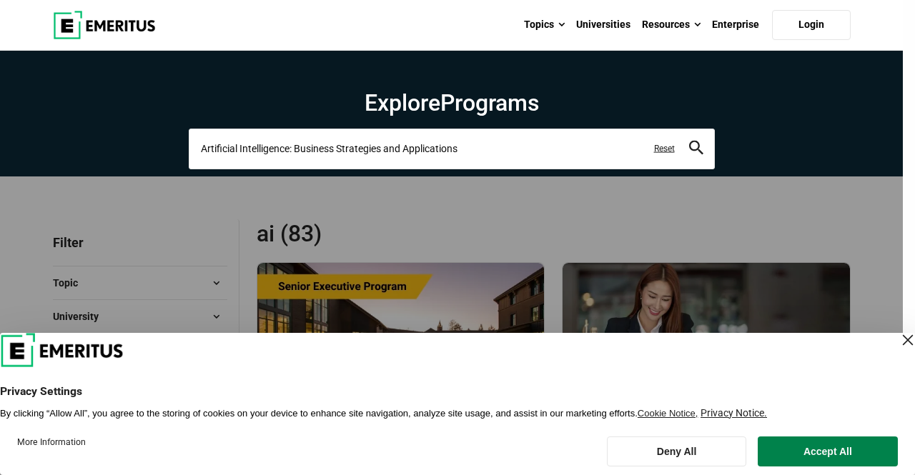  What do you see at coordinates (490, 103) in the screenshot?
I see `span: Programs` at bounding box center [490, 103].